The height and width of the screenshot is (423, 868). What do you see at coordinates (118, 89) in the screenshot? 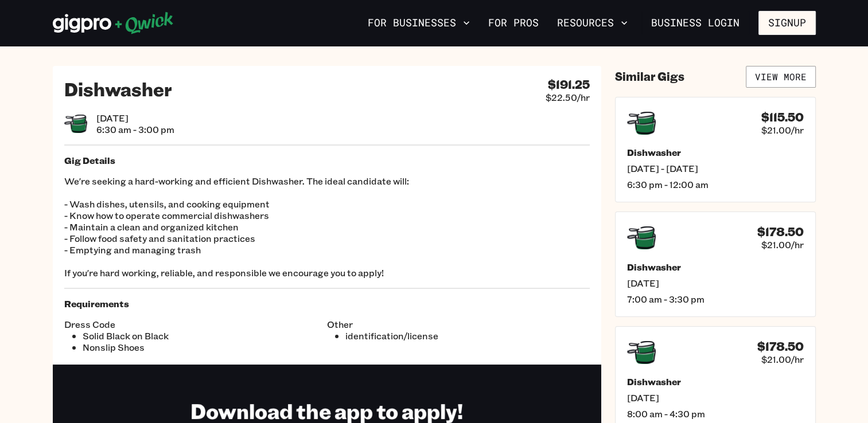
I see `h2: Dishwasher` at bounding box center [118, 89].